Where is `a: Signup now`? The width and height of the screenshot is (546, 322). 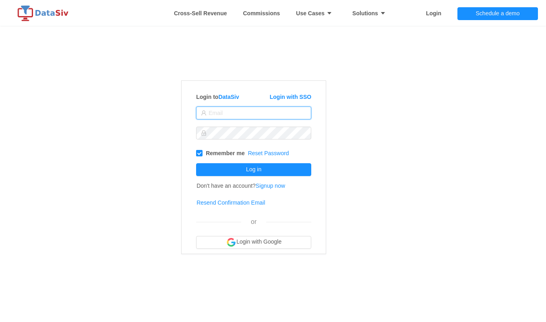 a: Signup now is located at coordinates (270, 186).